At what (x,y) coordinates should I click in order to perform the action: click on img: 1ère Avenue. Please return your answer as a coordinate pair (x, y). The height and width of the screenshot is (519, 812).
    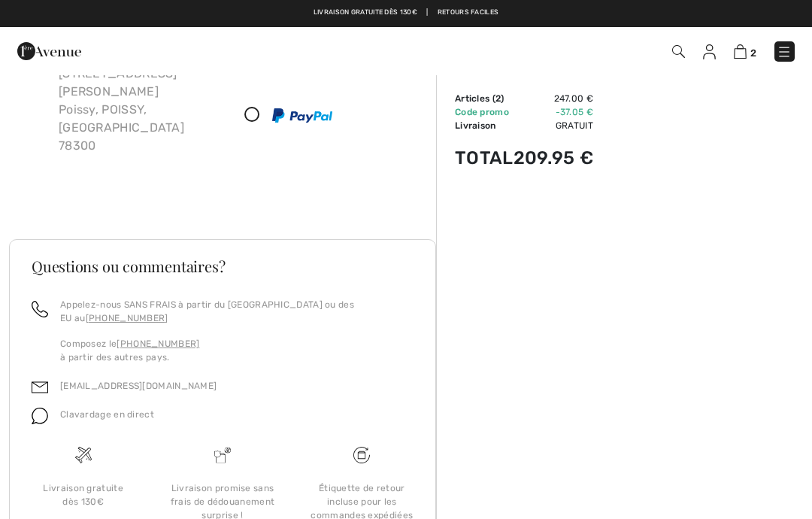
    Looking at the image, I should click on (49, 51).